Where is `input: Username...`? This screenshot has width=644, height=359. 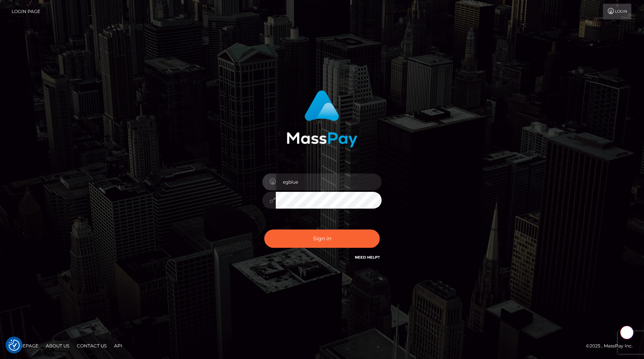 input: Username... is located at coordinates (329, 182).